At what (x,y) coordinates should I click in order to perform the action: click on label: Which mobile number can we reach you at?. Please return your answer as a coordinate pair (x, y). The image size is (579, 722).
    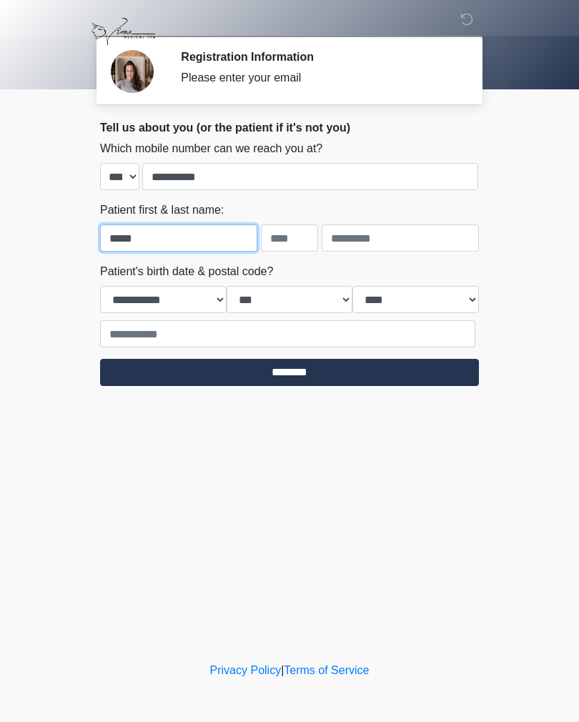
    Looking at the image, I should click on (211, 149).